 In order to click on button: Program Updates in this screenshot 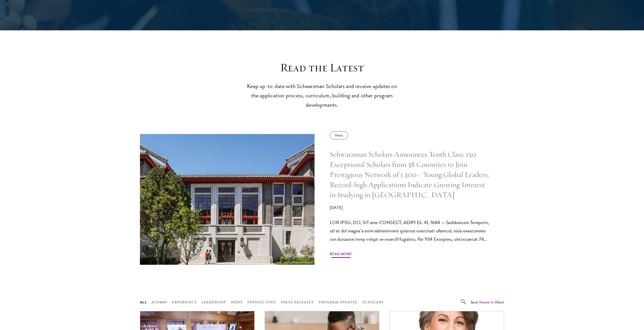, I will do `click(338, 302)`.